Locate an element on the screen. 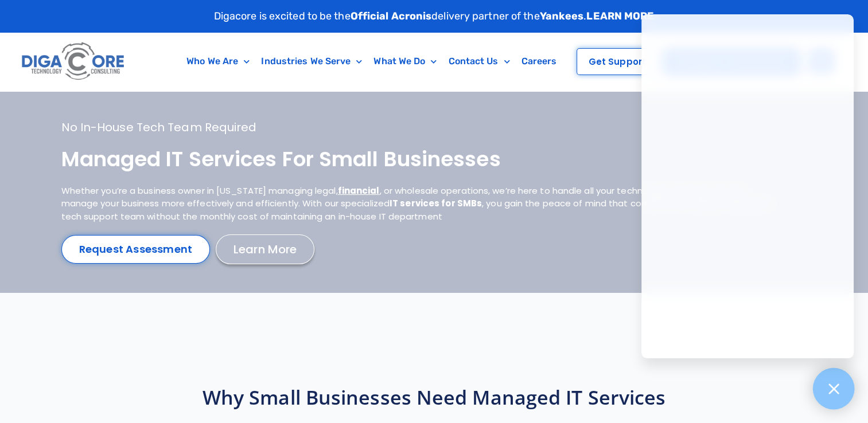  p: No in-house tech team required is located at coordinates (419, 127).